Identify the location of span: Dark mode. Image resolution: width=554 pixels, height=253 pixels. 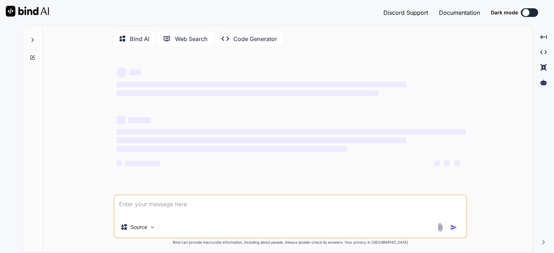
(504, 13).